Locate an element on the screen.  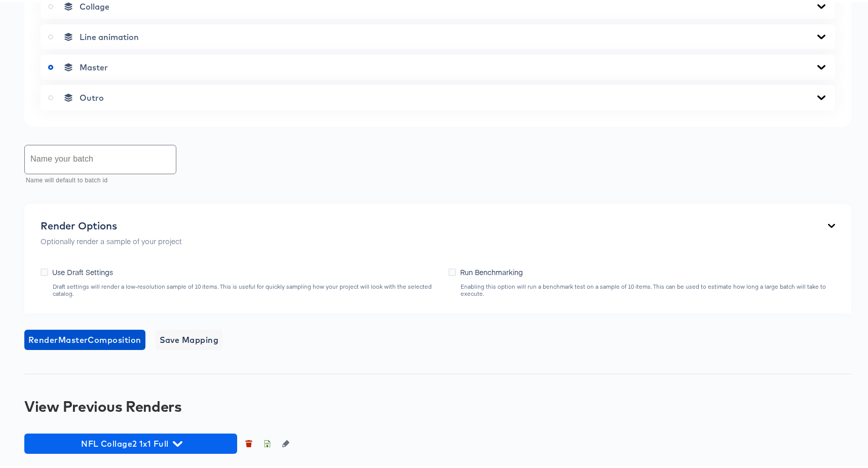
p: Optionally render a sample of your project is located at coordinates (111, 239).